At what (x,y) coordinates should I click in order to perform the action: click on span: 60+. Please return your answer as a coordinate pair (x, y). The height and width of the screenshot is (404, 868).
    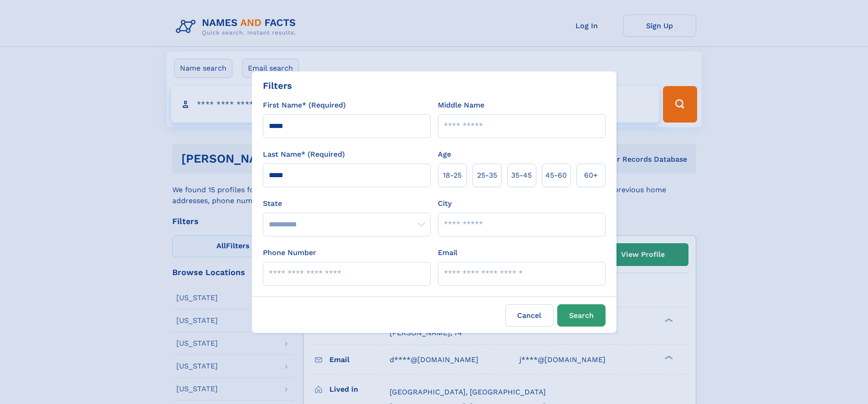
    Looking at the image, I should click on (591, 175).